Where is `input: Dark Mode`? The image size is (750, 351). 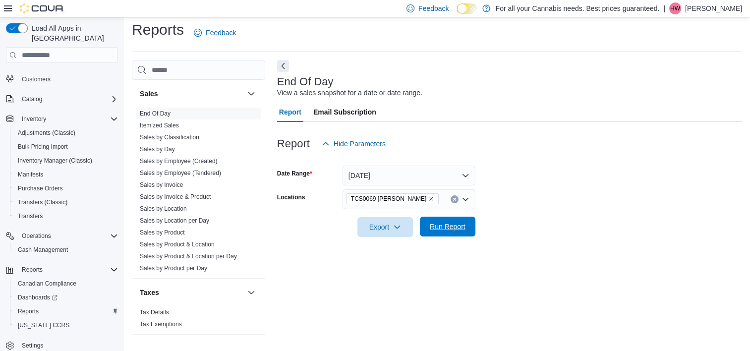 input: Dark Mode is located at coordinates (467, 8).